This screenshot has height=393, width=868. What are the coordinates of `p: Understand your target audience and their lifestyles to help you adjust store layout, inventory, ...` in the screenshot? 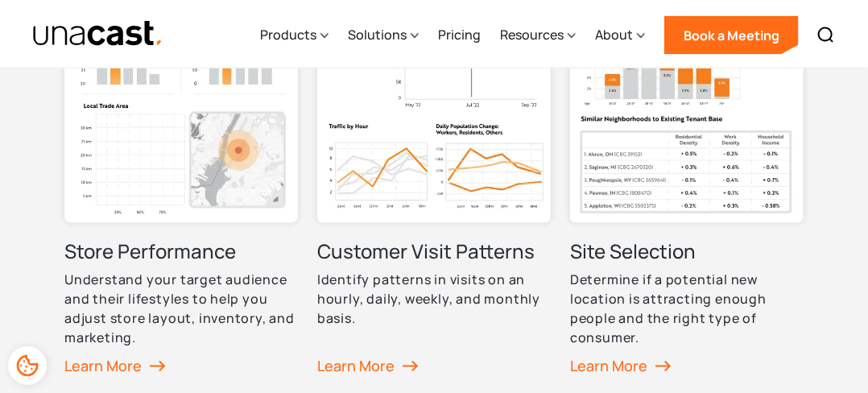 It's located at (181, 309).